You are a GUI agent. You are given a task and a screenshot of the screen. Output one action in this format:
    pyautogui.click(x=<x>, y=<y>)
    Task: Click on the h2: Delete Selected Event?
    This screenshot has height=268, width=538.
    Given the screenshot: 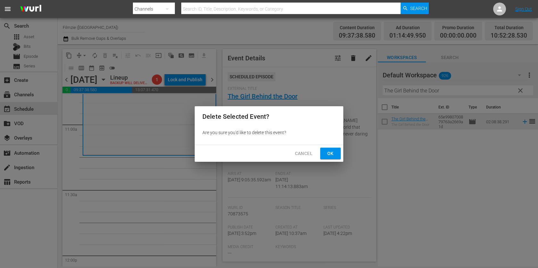 What is the action you would take?
    pyautogui.click(x=269, y=116)
    